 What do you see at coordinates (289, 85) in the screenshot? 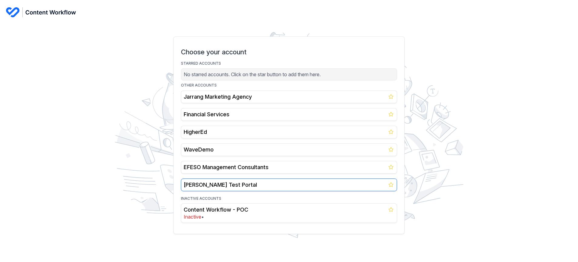
I see `p: OTHER ACCOUNTS` at bounding box center [289, 85].